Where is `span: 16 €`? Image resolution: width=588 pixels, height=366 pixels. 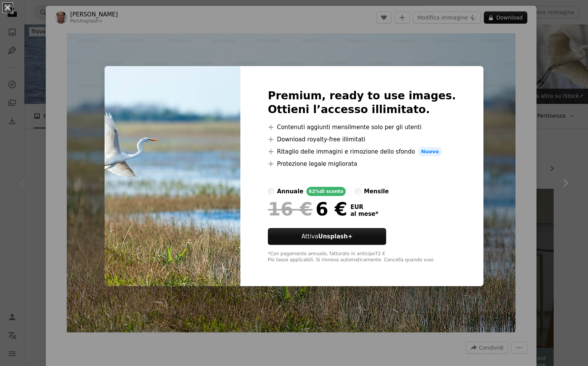
span: 16 € is located at coordinates (290, 209).